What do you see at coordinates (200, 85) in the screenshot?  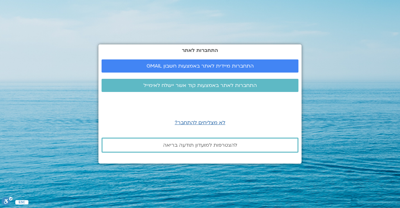 I see `a: התחברות לאתר באמצעות קוד אשר יישלח לאימייל` at bounding box center [200, 85].